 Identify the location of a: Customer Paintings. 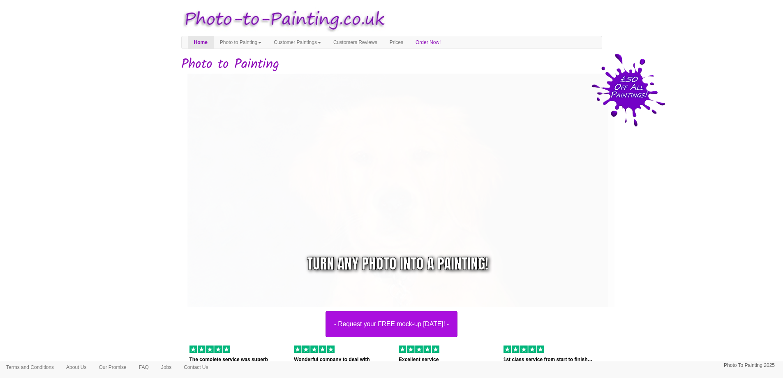
(297, 42).